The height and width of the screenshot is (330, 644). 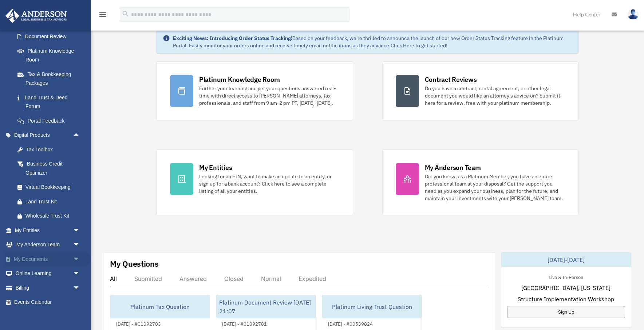 I want to click on i: search, so click(x=126, y=13).